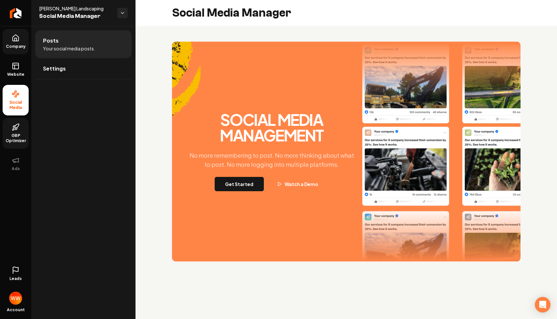  What do you see at coordinates (239, 184) in the screenshot?
I see `button: Get Started` at bounding box center [239, 184].